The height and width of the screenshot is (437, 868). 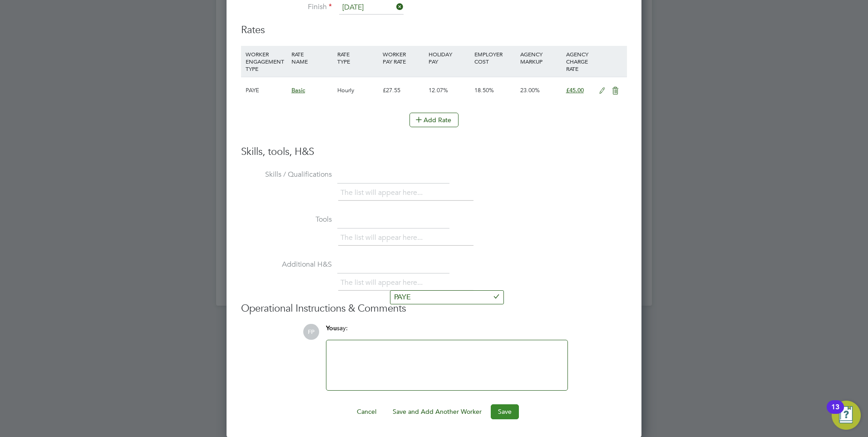 I want to click on h3: Skills, tools, H&S, so click(x=434, y=152).